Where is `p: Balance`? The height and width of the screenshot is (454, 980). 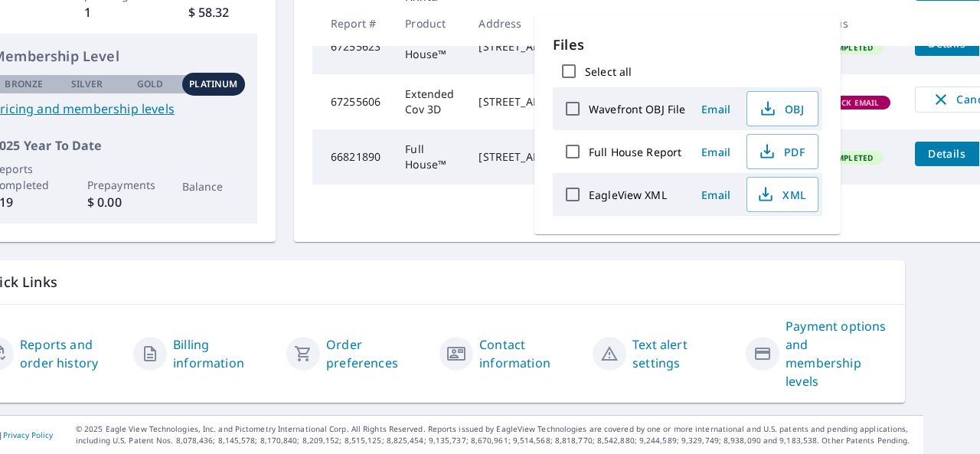
p: Balance is located at coordinates (214, 186).